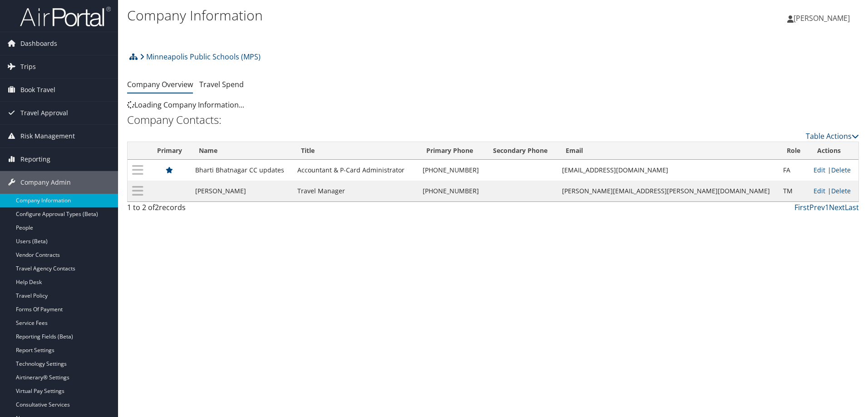  Describe the element at coordinates (832, 136) in the screenshot. I see `a: Table Actions` at that location.